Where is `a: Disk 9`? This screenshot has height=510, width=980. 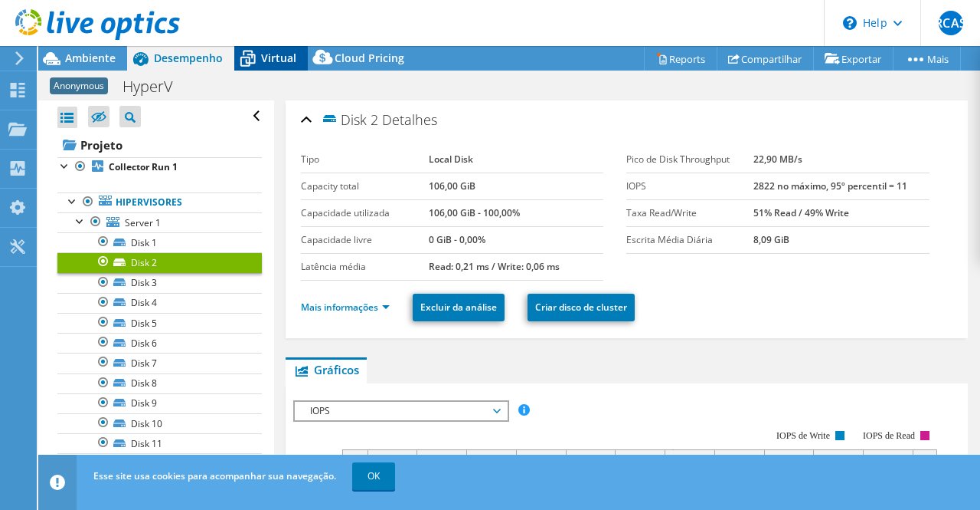 a: Disk 9 is located at coordinates (159, 404).